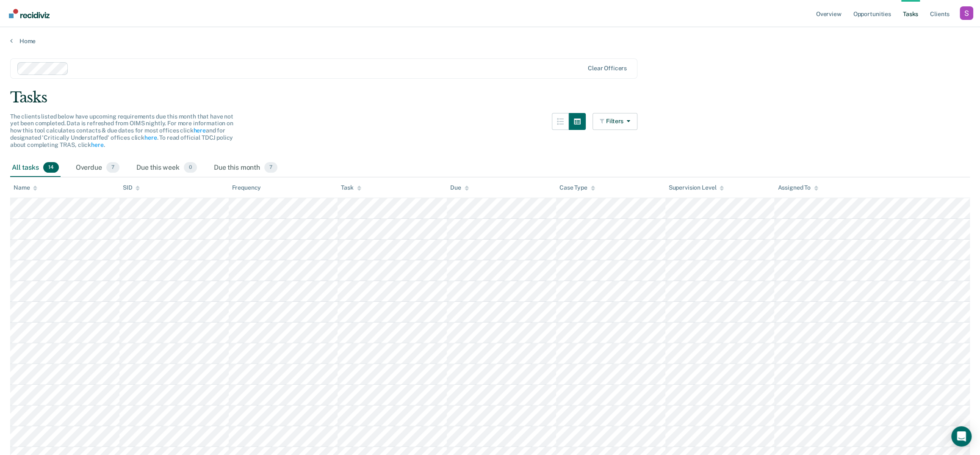  What do you see at coordinates (29, 13) in the screenshot?
I see `img: Recidiviz` at bounding box center [29, 13].